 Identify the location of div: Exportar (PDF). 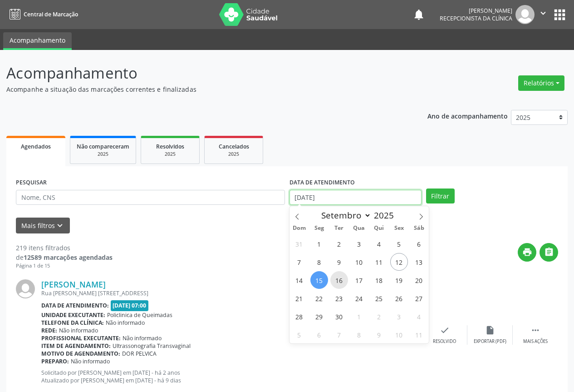
(490, 342).